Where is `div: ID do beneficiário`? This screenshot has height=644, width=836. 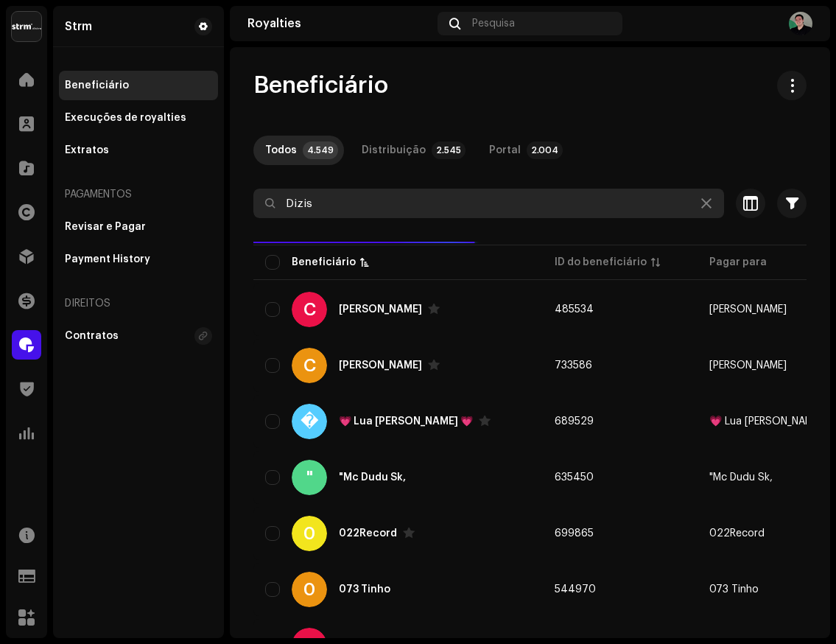
div: ID do beneficiário is located at coordinates (600, 262).